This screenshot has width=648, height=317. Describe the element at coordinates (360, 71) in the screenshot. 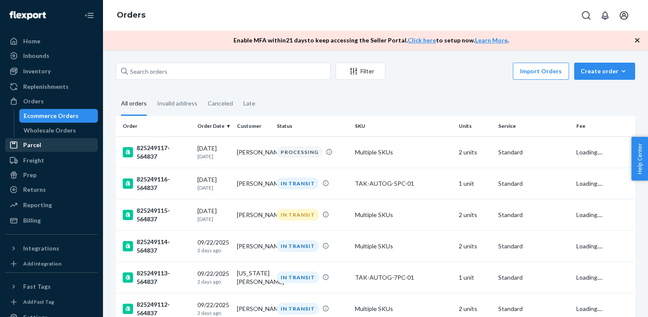

I see `div: Filter` at that location.